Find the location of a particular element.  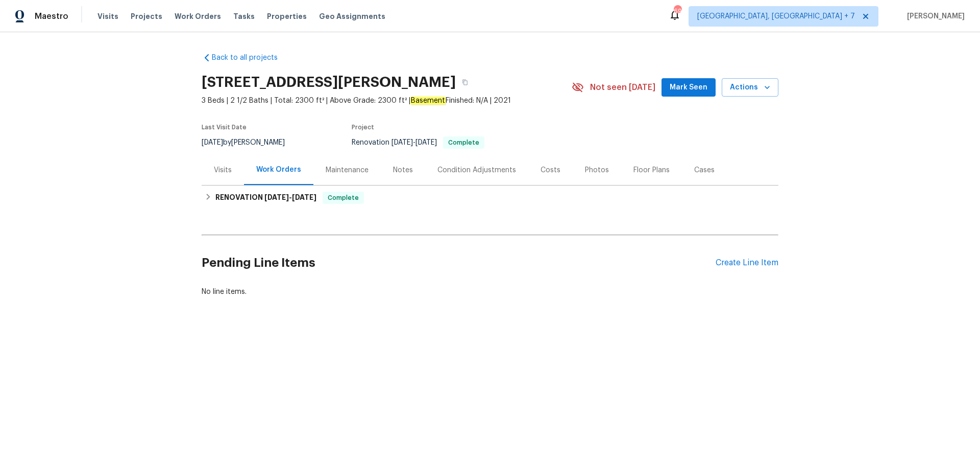

div: Condition Adjustments is located at coordinates (476, 170).